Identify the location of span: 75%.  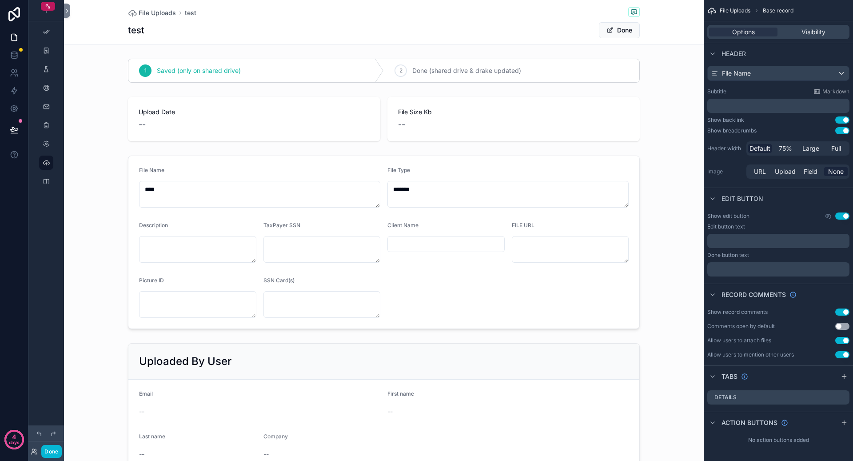
(786, 148).